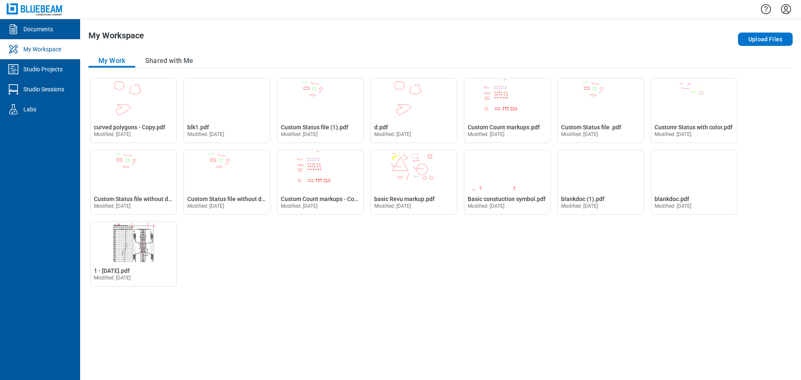 The width and height of the screenshot is (801, 380). Describe the element at coordinates (507, 182) in the screenshot. I see `div: Open Basic constuction symbol.pdf in Editor` at that location.